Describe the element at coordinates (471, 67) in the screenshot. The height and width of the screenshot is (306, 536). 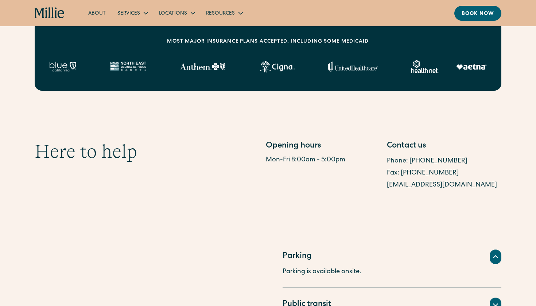
I see `img: Aetna logo` at that location.